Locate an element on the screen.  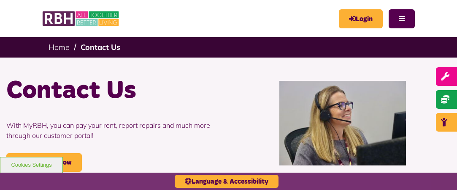
button: Navigation is located at coordinates (402, 19).